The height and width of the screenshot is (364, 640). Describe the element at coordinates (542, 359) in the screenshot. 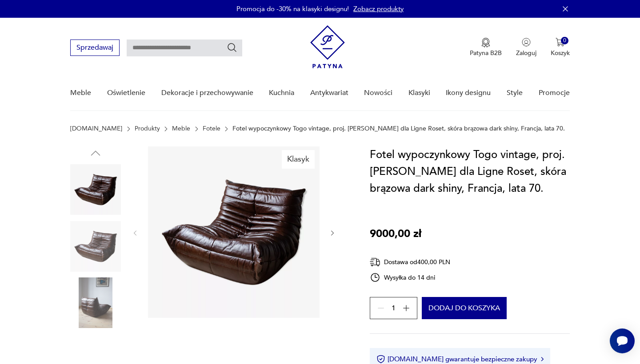

I see `img: Ikona strzałki w prawo` at that location.